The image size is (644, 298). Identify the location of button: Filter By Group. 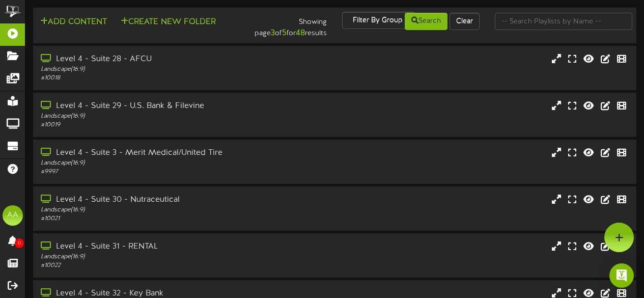
(379, 21).